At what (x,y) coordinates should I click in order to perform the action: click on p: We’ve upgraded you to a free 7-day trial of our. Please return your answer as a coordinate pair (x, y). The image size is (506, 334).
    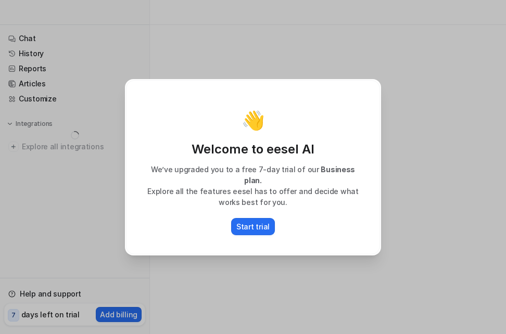
    Looking at the image, I should click on (253, 175).